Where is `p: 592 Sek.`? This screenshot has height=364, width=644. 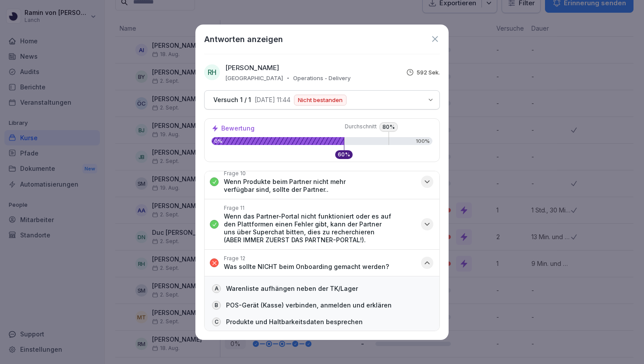 p: 592 Sek. is located at coordinates (428, 72).